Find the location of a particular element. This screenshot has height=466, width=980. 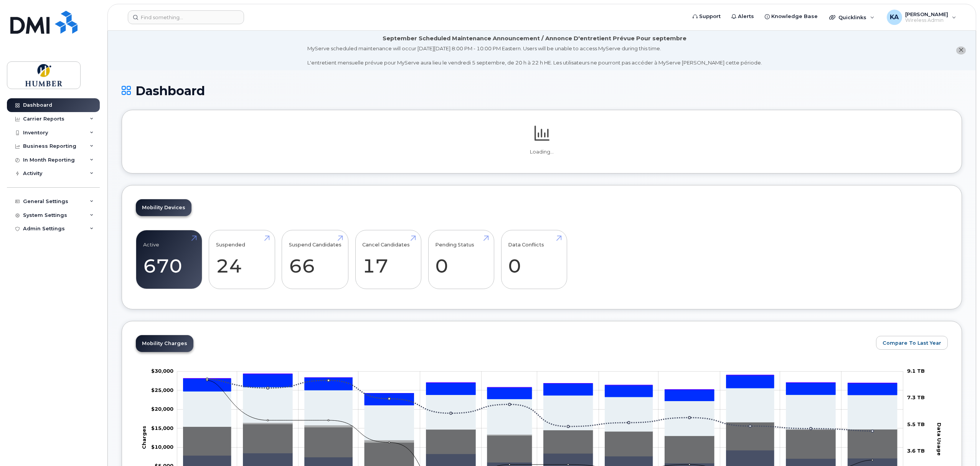

tspan: $10,000 is located at coordinates (162, 447).